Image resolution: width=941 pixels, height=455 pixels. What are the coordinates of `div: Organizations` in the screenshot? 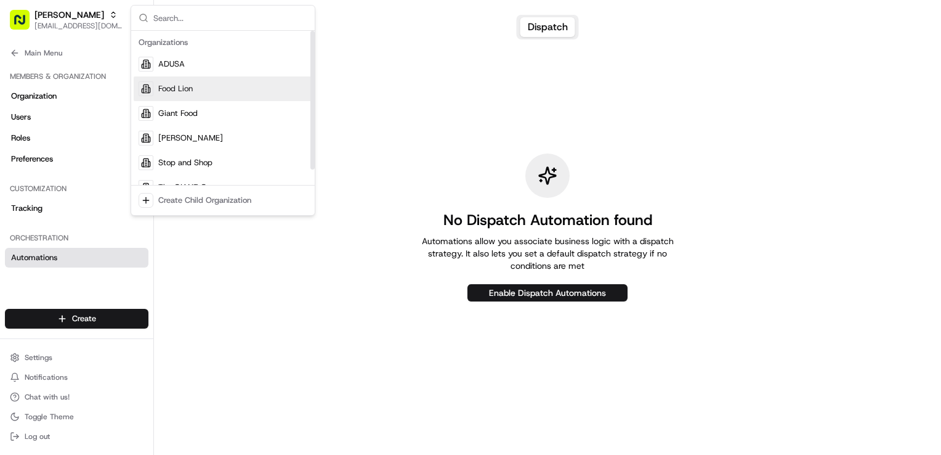 It's located at (223, 43).